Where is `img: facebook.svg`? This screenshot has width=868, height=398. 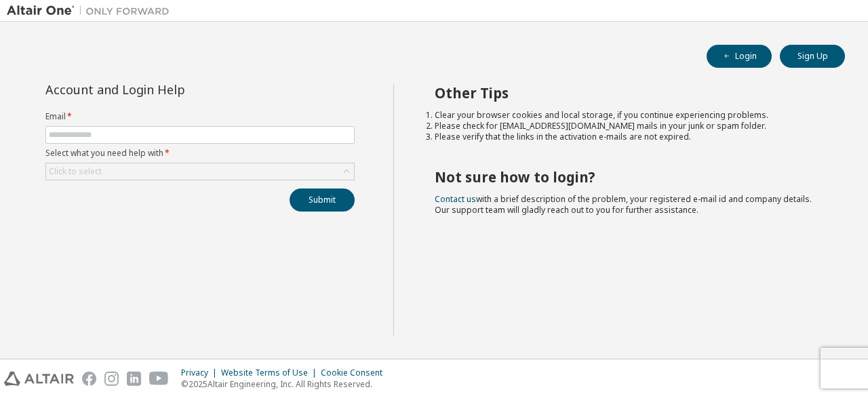 img: facebook.svg is located at coordinates (88, 378).